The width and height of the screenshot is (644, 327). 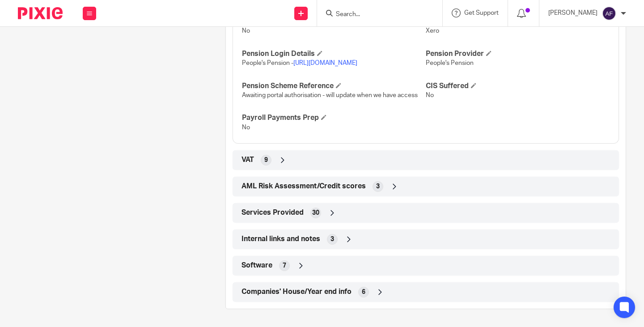 What do you see at coordinates (375, 15) in the screenshot?
I see `input: Search` at bounding box center [375, 15].